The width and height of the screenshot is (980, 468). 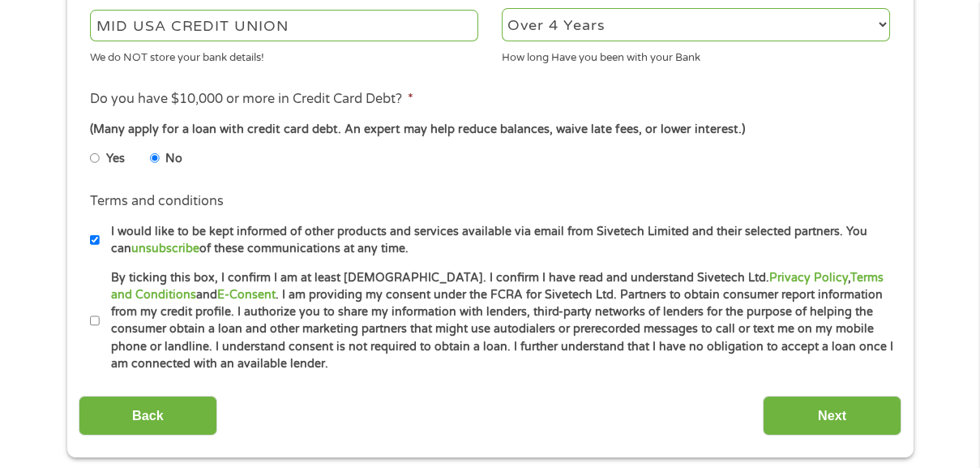 What do you see at coordinates (809, 278) in the screenshot?
I see `a: Privacy Policy` at bounding box center [809, 278].